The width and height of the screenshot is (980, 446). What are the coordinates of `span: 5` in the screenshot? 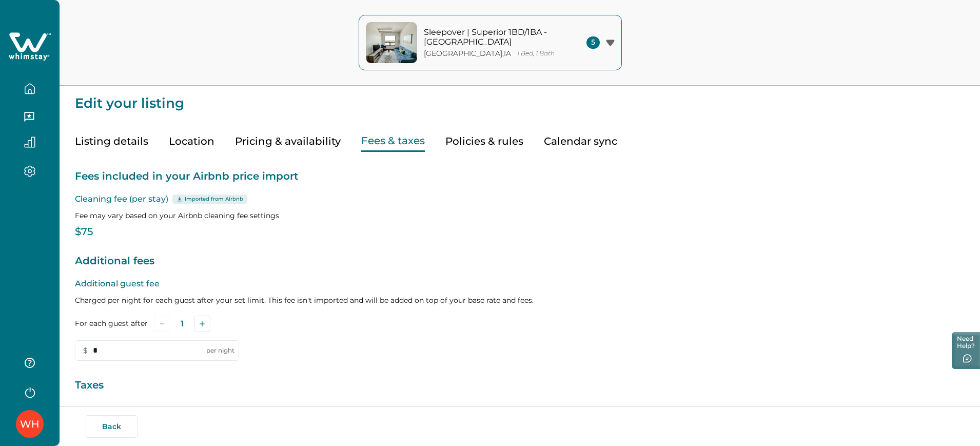 It's located at (594, 43).